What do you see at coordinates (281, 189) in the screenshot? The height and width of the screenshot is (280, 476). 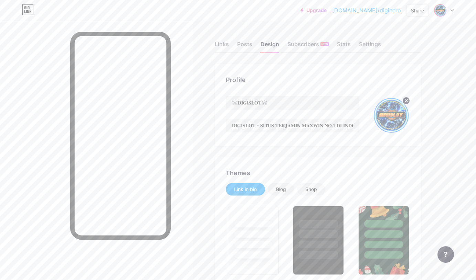 I see `div: Blog` at bounding box center [281, 189].